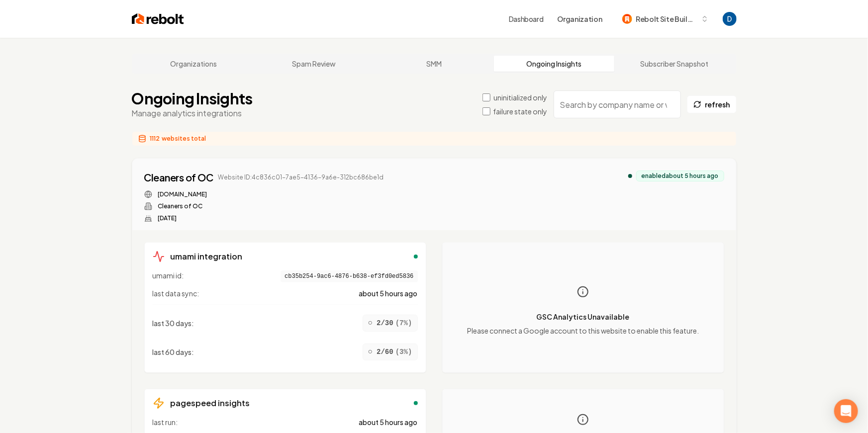  I want to click on span: ( 7 %), so click(404, 324).